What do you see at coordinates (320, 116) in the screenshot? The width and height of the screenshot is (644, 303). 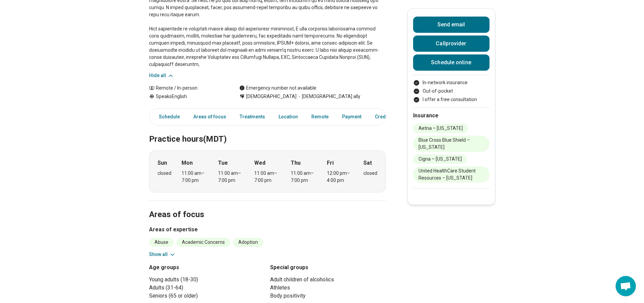 I see `a: Remote` at bounding box center [320, 116].